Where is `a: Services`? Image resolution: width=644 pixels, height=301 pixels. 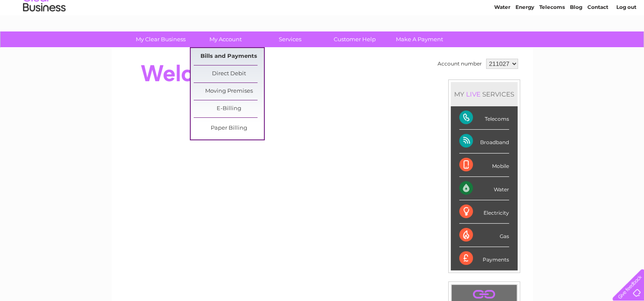 a: Services is located at coordinates (290, 39).